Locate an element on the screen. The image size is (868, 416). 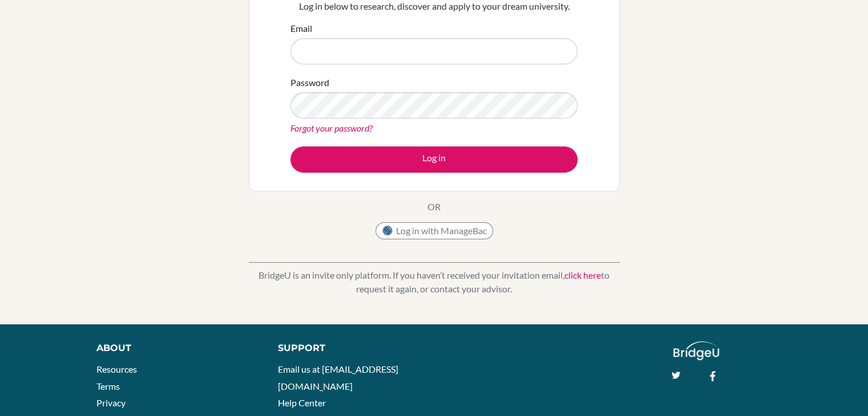
a: click here is located at coordinates (582, 275).